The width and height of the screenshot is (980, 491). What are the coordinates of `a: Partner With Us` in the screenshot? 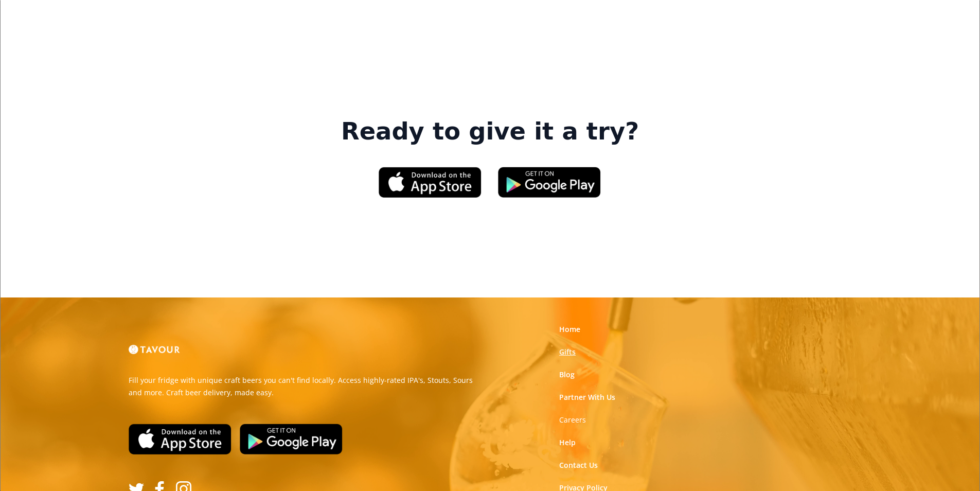 It's located at (587, 397).